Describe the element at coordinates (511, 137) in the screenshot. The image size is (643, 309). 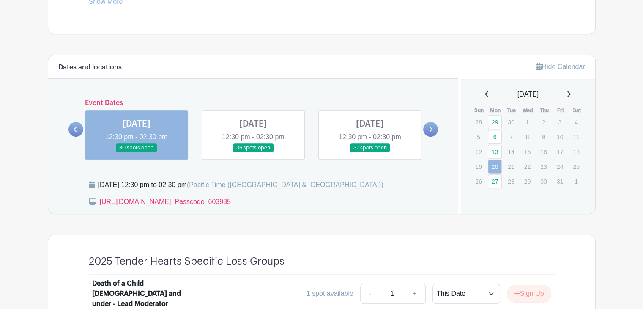
I see `p: 7` at that location.